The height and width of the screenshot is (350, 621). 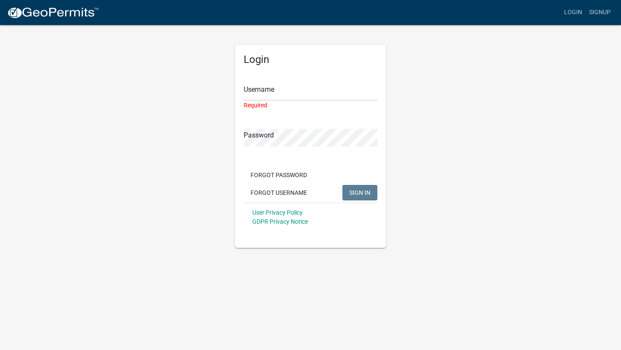 What do you see at coordinates (360, 193) in the screenshot?
I see `button: SIGN IN` at bounding box center [360, 193].